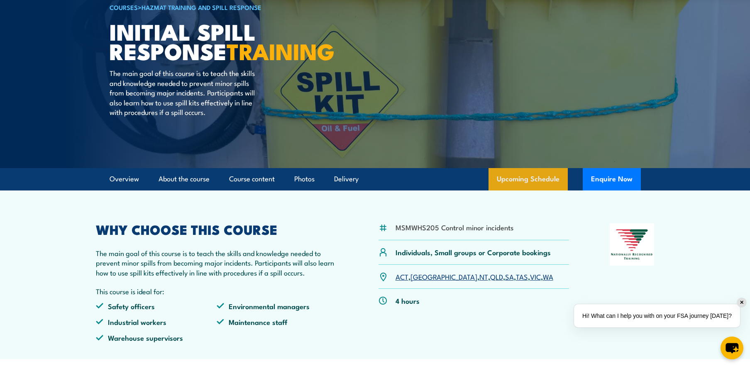 This screenshot has width=750, height=366. What do you see at coordinates (277, 306) in the screenshot?
I see `li: Environmental managers` at bounding box center [277, 306].